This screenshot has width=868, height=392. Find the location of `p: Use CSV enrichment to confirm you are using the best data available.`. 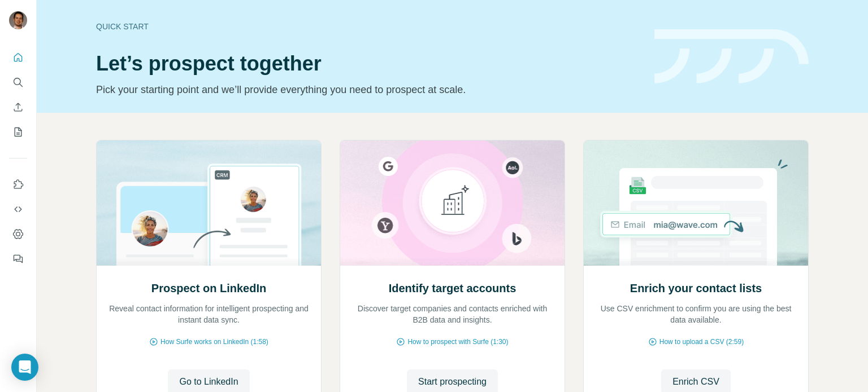

p: Use CSV enrichment to confirm you are using the best data available. is located at coordinates (696, 314).